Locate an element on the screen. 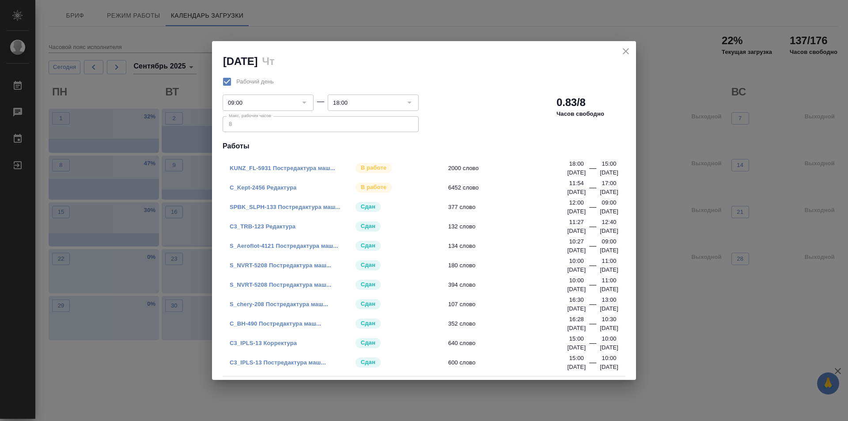 This screenshot has height=421, width=848. span: 134 слово is located at coordinates (511, 246).